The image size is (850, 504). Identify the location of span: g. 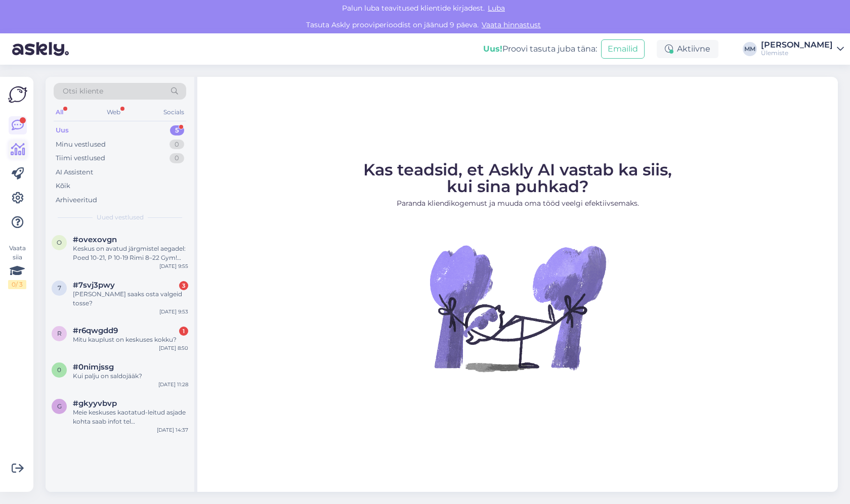
(59, 406).